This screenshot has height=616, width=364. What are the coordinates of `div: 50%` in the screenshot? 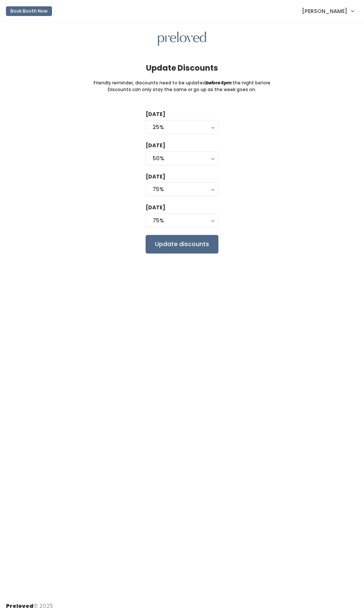 It's located at (182, 158).